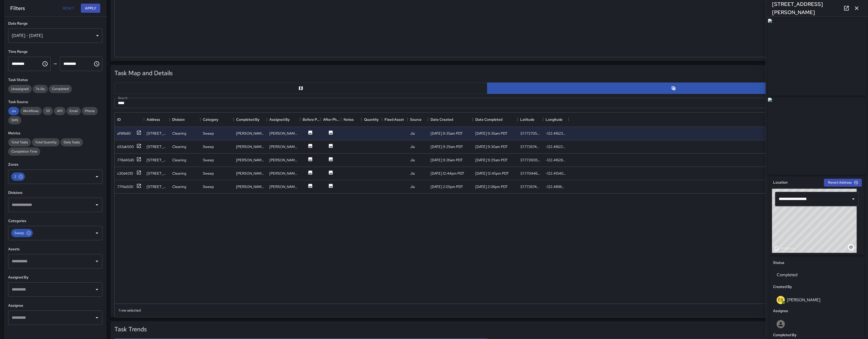  I want to click on span: Phone, so click(90, 110).